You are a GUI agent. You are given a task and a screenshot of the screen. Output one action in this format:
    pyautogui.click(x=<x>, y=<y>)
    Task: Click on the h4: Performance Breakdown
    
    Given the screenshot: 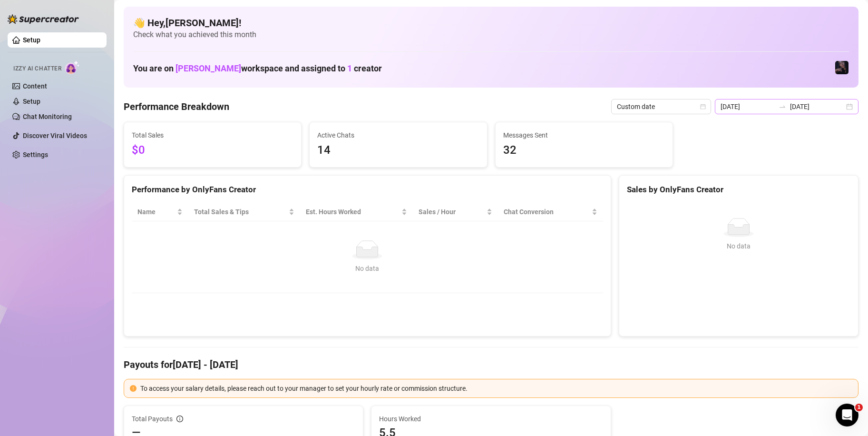 What is the action you would take?
    pyautogui.click(x=177, y=107)
    